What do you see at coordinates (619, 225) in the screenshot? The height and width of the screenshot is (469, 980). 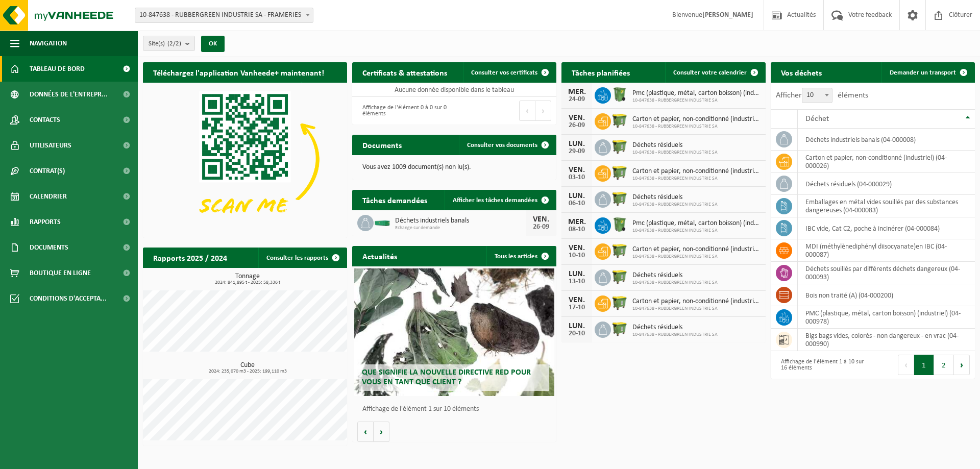 I see `img: WB-0370-HPE-GN-50` at bounding box center [619, 225].